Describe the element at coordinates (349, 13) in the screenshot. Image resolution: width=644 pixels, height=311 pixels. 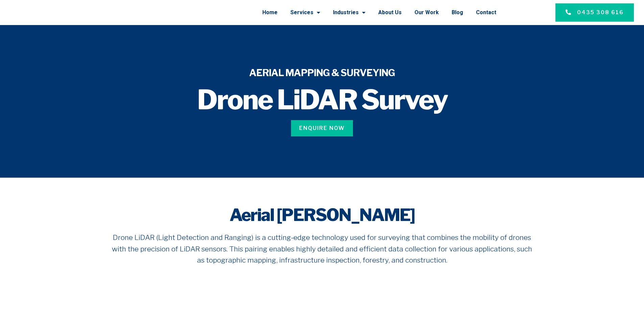
I see `a: Industries` at that location.